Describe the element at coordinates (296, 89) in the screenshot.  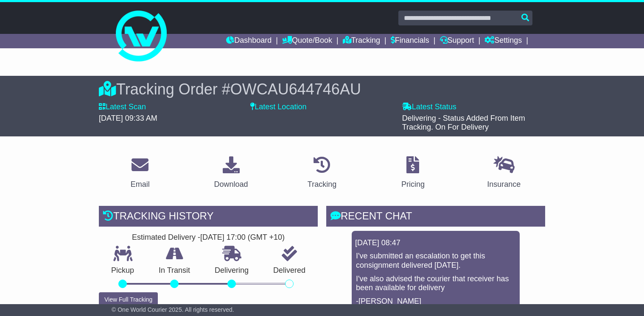
I see `span: OWCAU644746AU` at that location.